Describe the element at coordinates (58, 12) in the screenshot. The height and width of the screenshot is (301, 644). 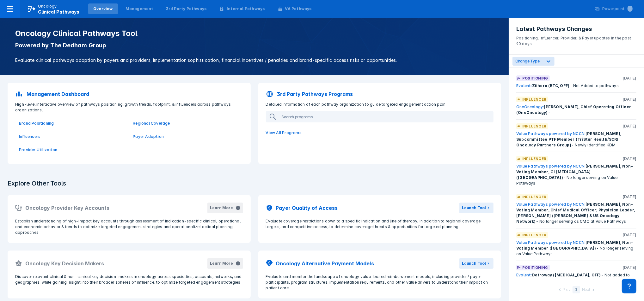
I see `span: Clinical Pathways` at that location.